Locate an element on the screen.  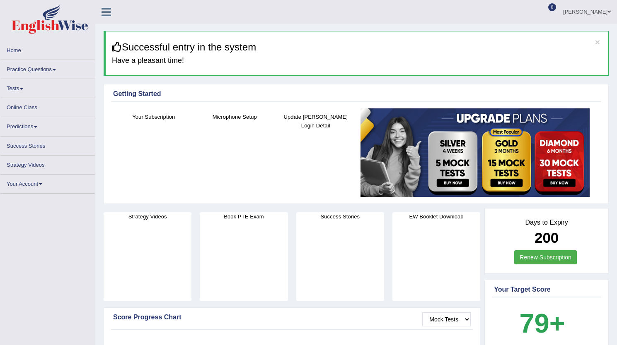
div: Your Target Score is located at coordinates (546, 290).